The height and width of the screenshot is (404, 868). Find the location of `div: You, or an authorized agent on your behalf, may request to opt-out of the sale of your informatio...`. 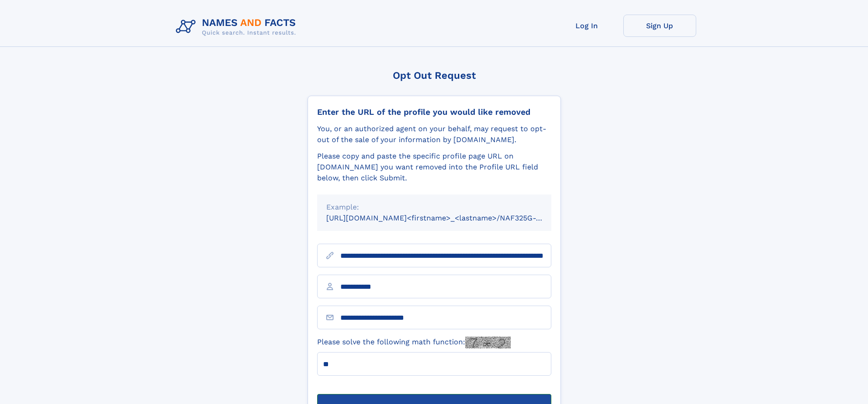

div: You, or an authorized agent on your behalf, may request to opt-out of the sale of your informatio... is located at coordinates (434, 134).